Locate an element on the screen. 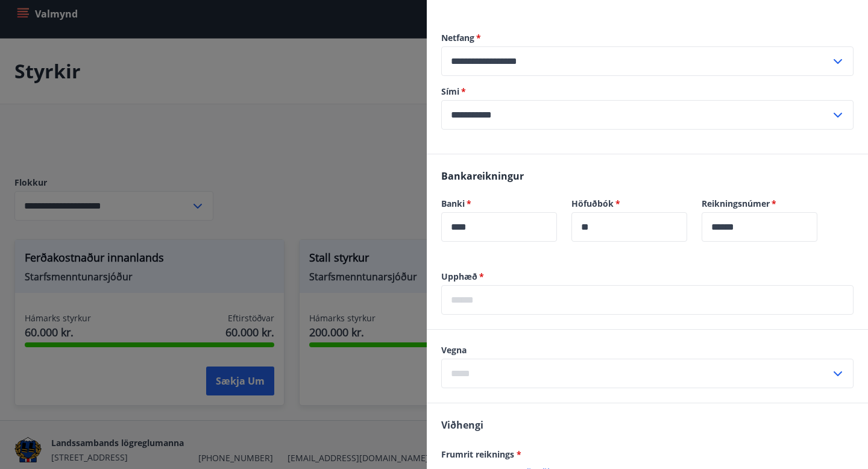 The height and width of the screenshot is (469, 868). label: Höfuðbók is located at coordinates (630, 203).